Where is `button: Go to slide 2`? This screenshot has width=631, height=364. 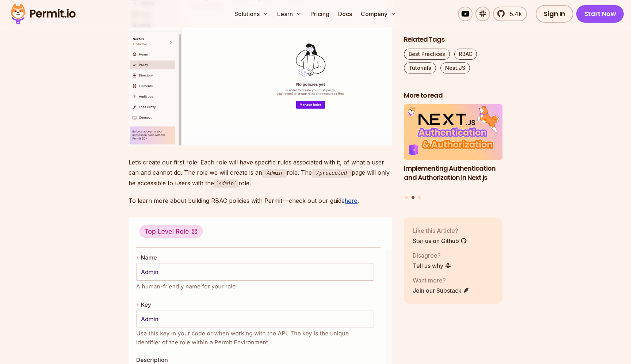
button: Go to slide 2 is located at coordinates (413, 197).